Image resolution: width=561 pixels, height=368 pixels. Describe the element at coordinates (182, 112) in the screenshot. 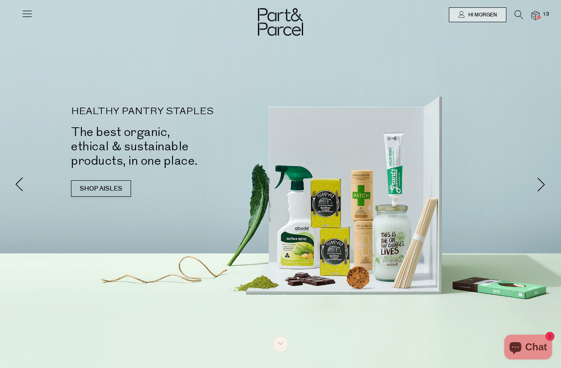

I see `p: HEALTHY PANTRY STAPLES` at that location.